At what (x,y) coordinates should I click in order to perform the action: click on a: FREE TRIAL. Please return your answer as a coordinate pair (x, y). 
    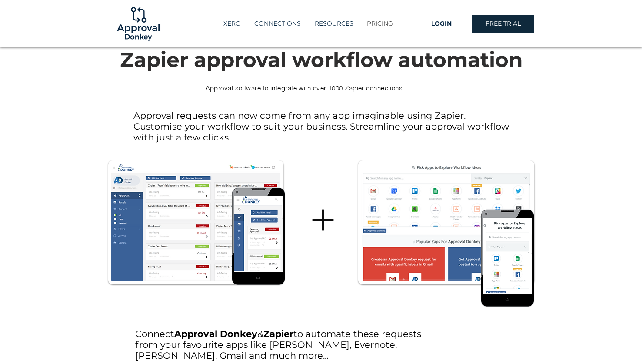
    Looking at the image, I should click on (504, 24).